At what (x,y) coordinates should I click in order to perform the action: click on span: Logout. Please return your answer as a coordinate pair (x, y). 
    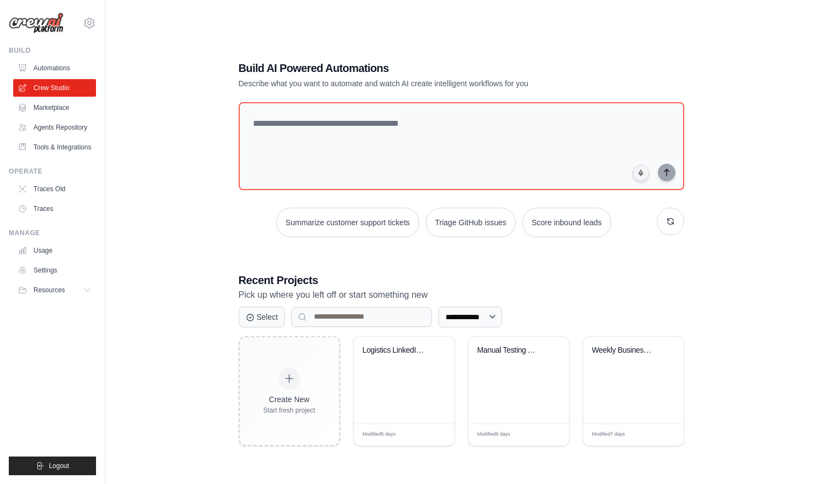
    Looking at the image, I should click on (59, 465).